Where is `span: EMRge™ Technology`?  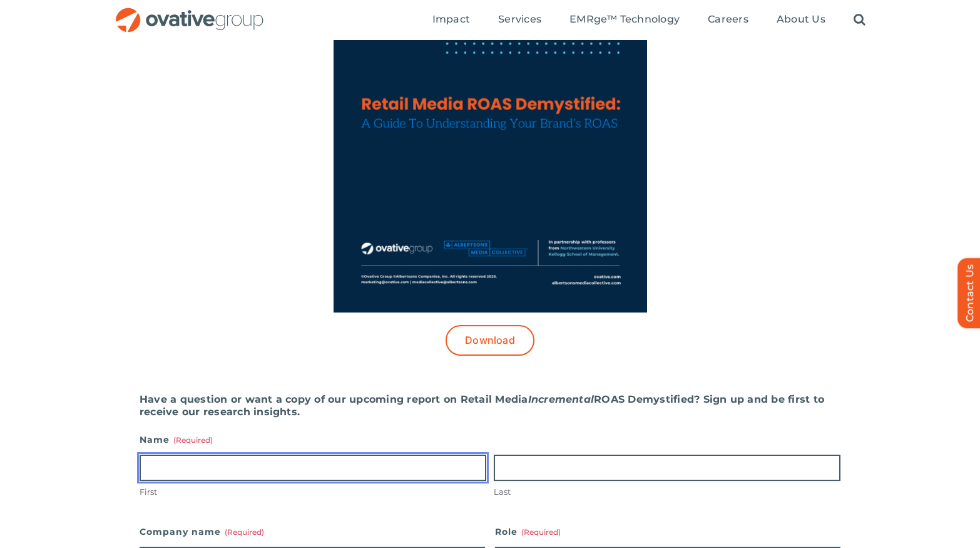
span: EMRge™ Technology is located at coordinates (624, 20).